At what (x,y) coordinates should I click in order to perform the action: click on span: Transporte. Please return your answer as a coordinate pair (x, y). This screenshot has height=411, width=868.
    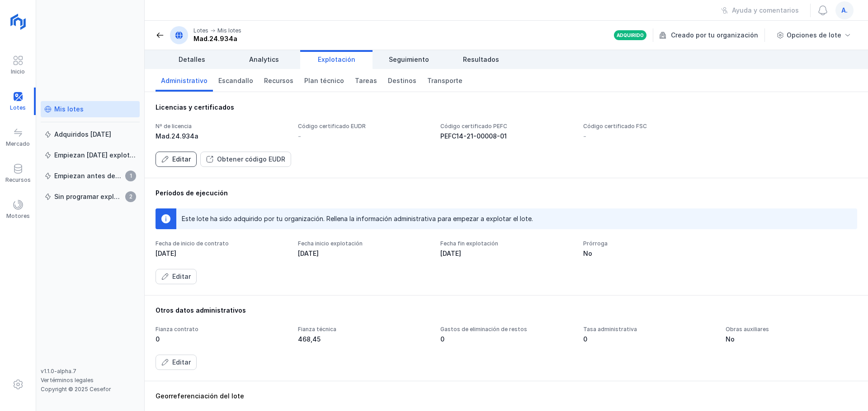
    Looking at the image, I should click on (444, 81).